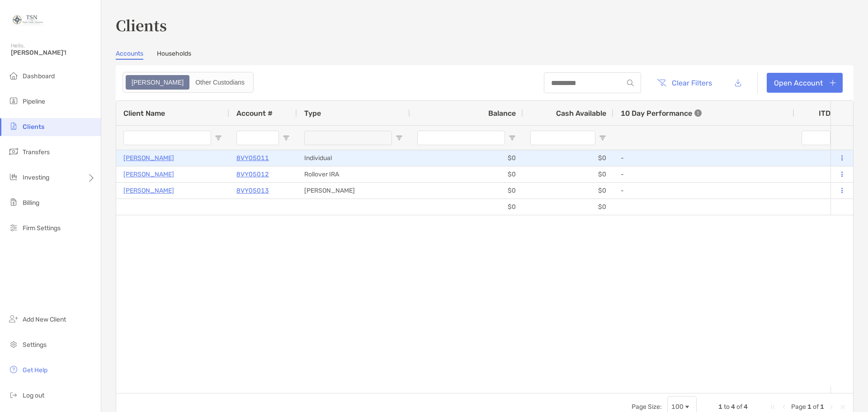 The width and height of the screenshot is (868, 412). Describe the element at coordinates (727, 406) in the screenshot. I see `span: to` at that location.